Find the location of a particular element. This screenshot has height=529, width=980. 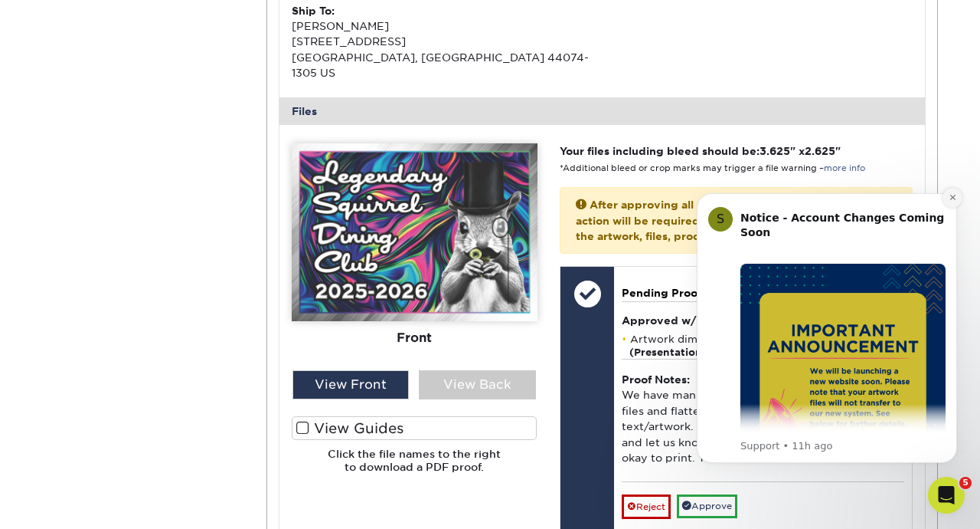

div: Message content is located at coordinates (169, 148).